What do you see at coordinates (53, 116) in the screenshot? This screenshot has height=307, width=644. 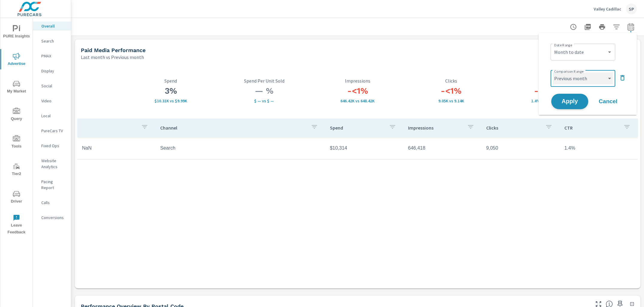 I see `p: Local` at bounding box center [53, 116].